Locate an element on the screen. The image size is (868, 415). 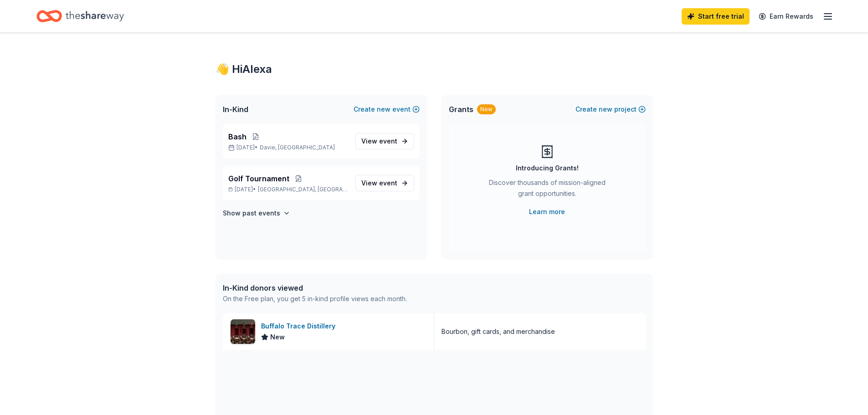
div: Introducing Grants! is located at coordinates (547, 168).